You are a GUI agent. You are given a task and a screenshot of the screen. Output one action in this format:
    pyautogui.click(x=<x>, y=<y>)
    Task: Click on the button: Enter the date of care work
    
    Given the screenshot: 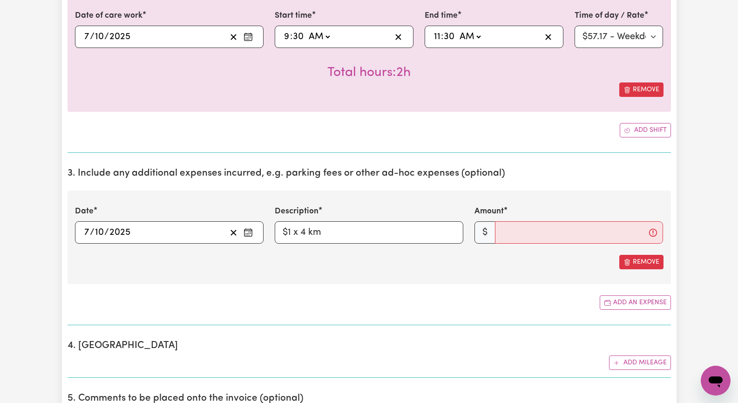 What is the action you would take?
    pyautogui.click(x=248, y=37)
    